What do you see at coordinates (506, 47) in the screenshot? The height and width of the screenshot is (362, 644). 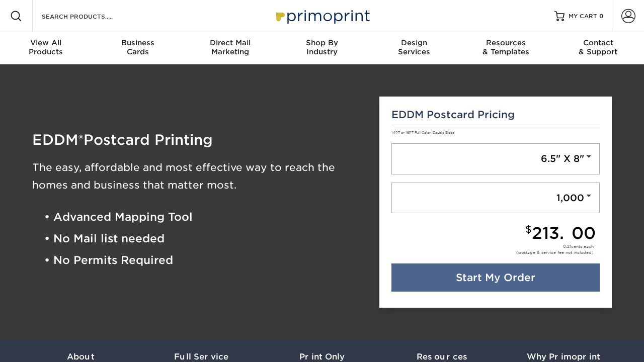 I see `div: & Templates` at bounding box center [506, 47].